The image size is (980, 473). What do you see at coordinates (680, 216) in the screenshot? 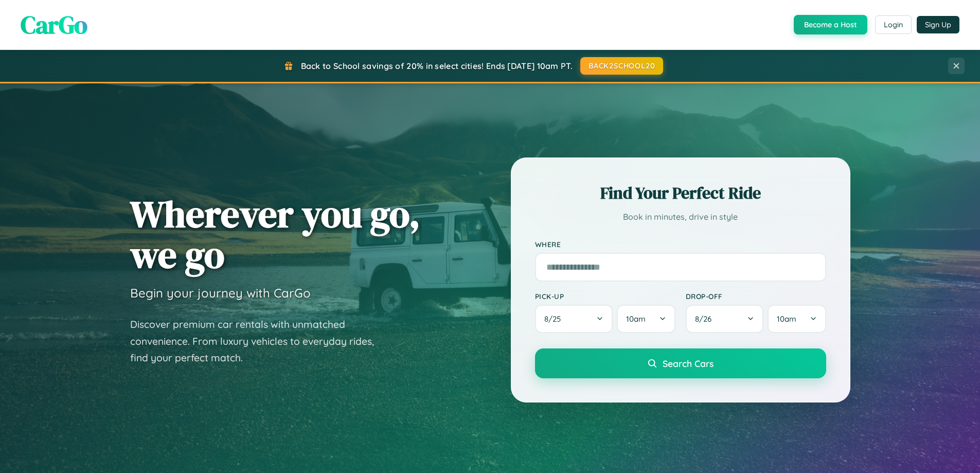
I see `p: Book in minutes, drive in style` at bounding box center [680, 216].